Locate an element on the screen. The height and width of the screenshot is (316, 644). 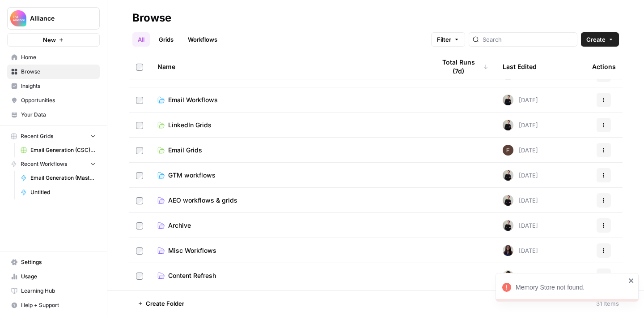
a: AEO workflows & grids is located at coordinates (290, 200).